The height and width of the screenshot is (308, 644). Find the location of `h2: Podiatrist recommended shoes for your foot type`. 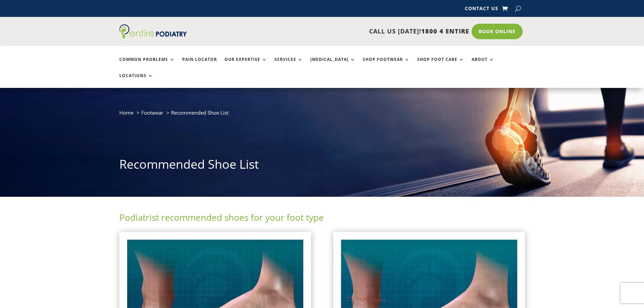

h2: Podiatrist recommended shoes for your foot type is located at coordinates (322, 219).